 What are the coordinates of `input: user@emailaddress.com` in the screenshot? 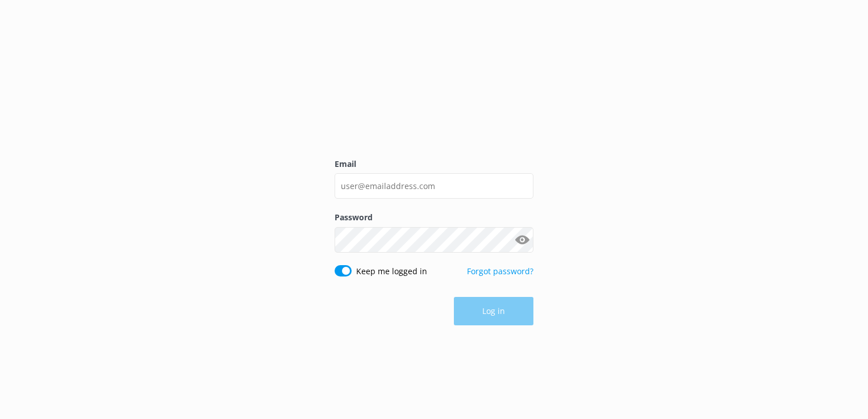 It's located at (434, 186).